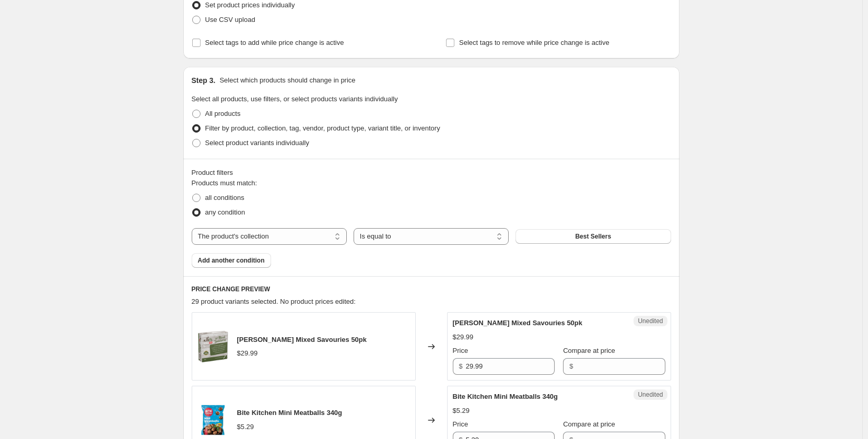 Image resolution: width=868 pixels, height=439 pixels. Describe the element at coordinates (275, 42) in the screenshot. I see `span: Select tags to add while price change is active` at that location.